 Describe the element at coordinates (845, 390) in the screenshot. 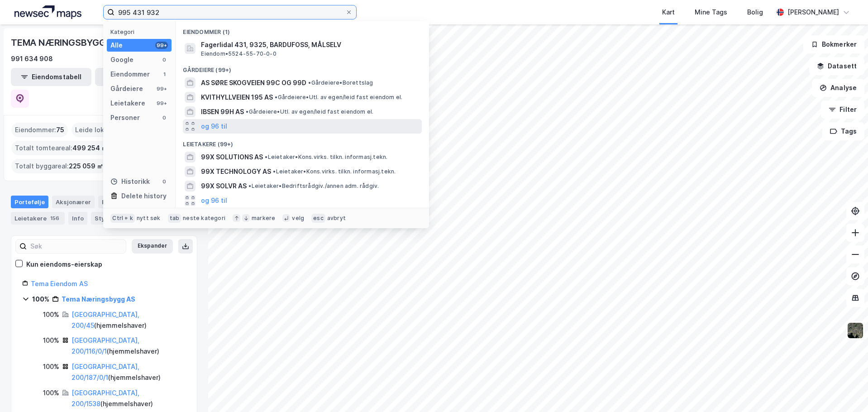

I see `div: Chat Widget` at that location.